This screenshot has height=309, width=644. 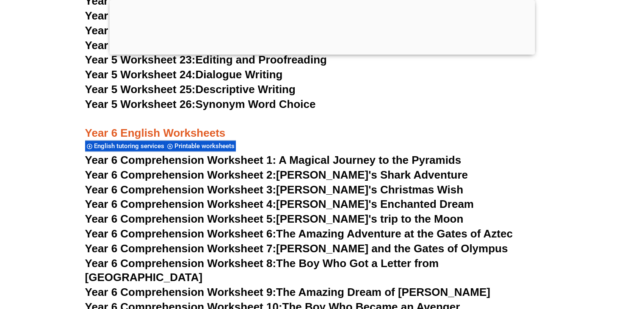 I want to click on span: Year 6 Comprehension Worksheet 7:, so click(x=181, y=248).